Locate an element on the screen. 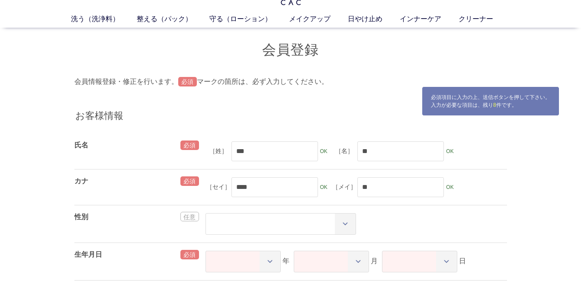 Image resolution: width=581 pixels, height=281 pixels. label: 氏名 is located at coordinates (81, 145).